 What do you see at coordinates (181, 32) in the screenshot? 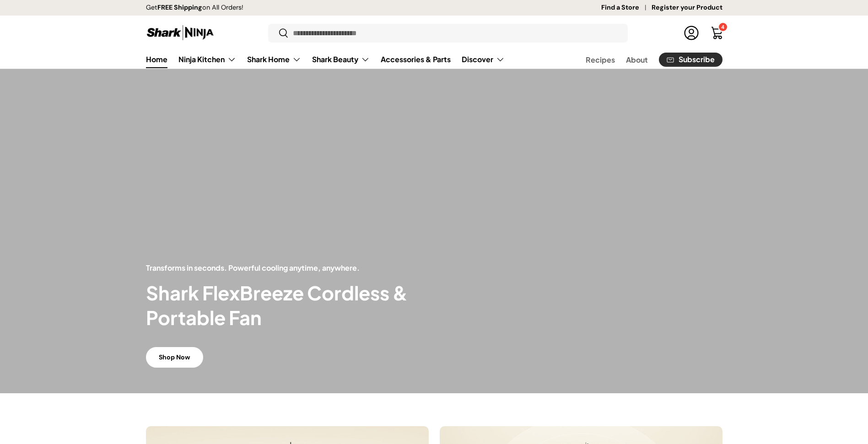
I see `a: Shark Ninja Philippines` at bounding box center [181, 32].